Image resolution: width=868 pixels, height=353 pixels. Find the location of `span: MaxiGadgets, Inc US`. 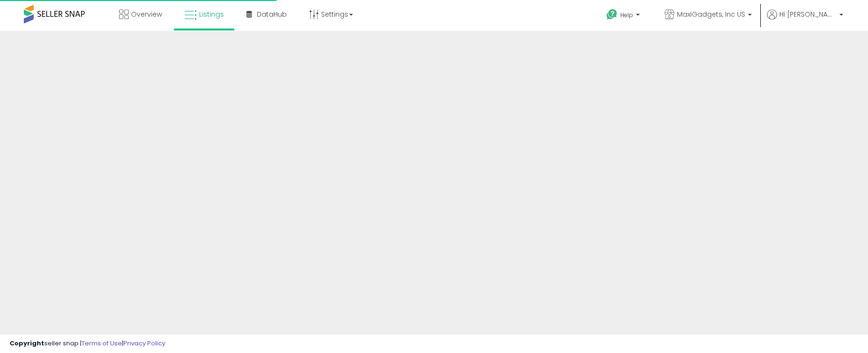

span: MaxiGadgets, Inc US is located at coordinates (711, 14).